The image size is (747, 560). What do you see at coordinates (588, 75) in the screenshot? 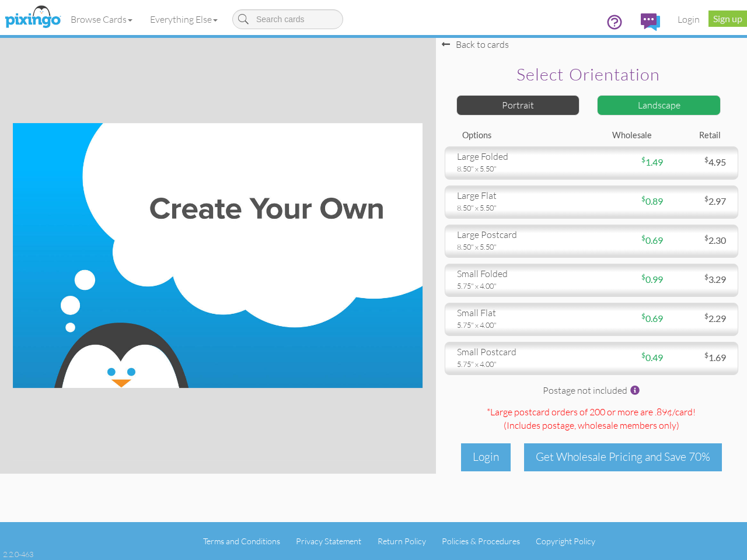
I see `h2: Select orientation` at bounding box center [588, 75].